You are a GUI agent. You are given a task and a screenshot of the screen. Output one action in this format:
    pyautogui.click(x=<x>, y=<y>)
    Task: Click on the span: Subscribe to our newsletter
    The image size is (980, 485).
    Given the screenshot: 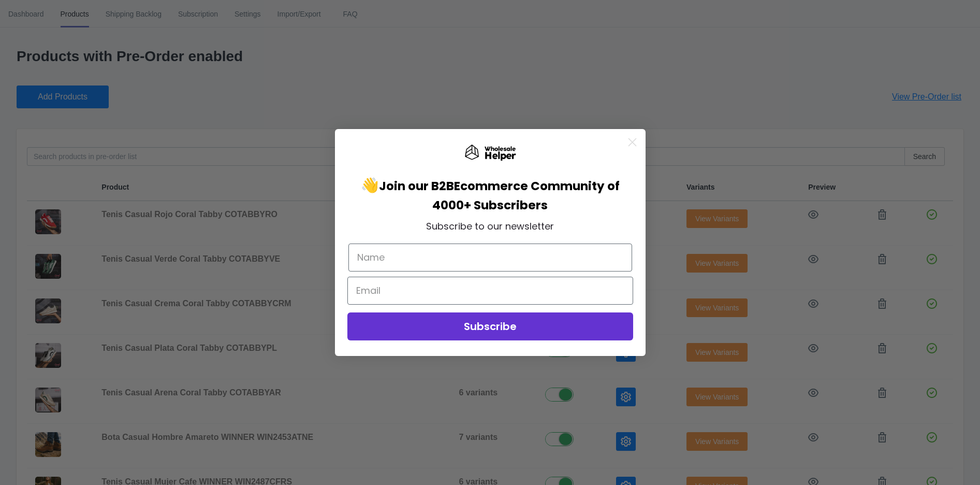 What is the action you would take?
    pyautogui.click(x=490, y=226)
    